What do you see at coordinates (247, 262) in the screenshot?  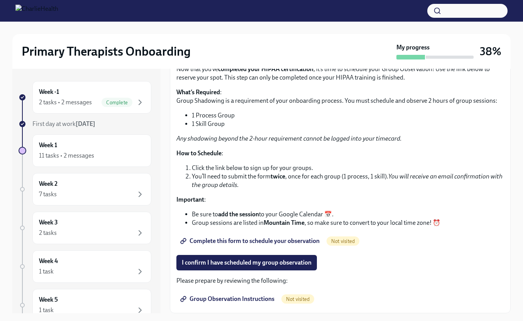 I see `span: I confirm I have scheduled my group observation` at bounding box center [247, 262].